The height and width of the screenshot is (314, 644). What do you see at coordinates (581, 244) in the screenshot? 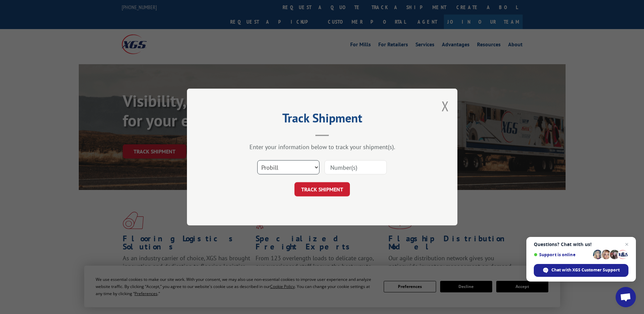
I see `span: Questions? Chat with us!` at bounding box center [581, 244].